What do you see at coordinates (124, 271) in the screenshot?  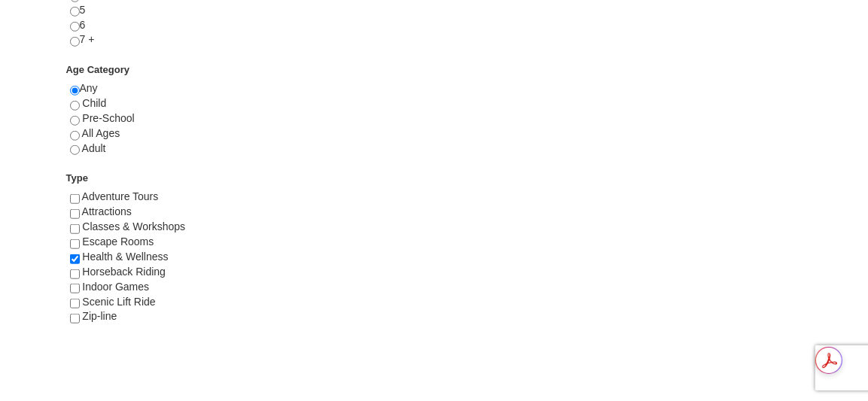 I see `span: Horseback Riding` at bounding box center [124, 271].